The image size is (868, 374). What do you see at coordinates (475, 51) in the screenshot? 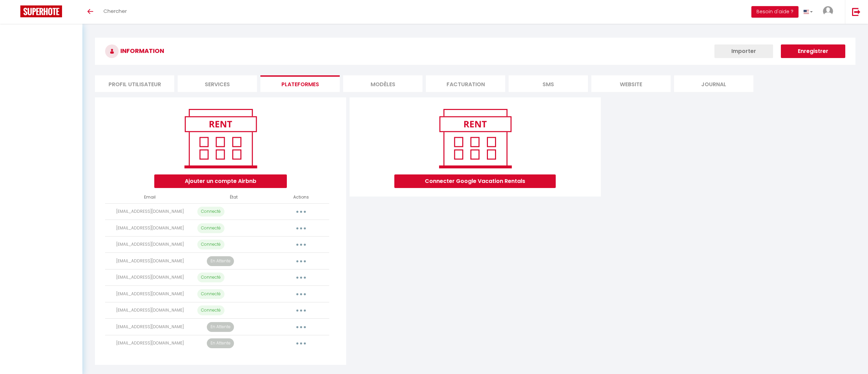
I see `h3: INFORMATION` at bounding box center [475, 51].